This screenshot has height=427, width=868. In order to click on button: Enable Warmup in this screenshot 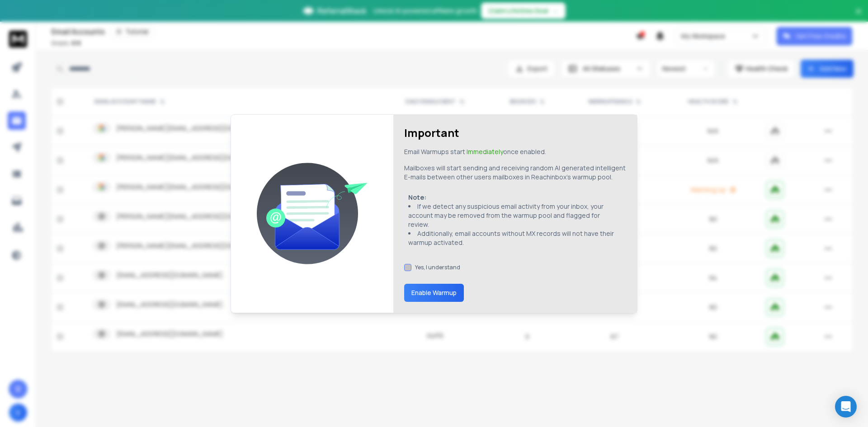, I will do `click(434, 293)`.